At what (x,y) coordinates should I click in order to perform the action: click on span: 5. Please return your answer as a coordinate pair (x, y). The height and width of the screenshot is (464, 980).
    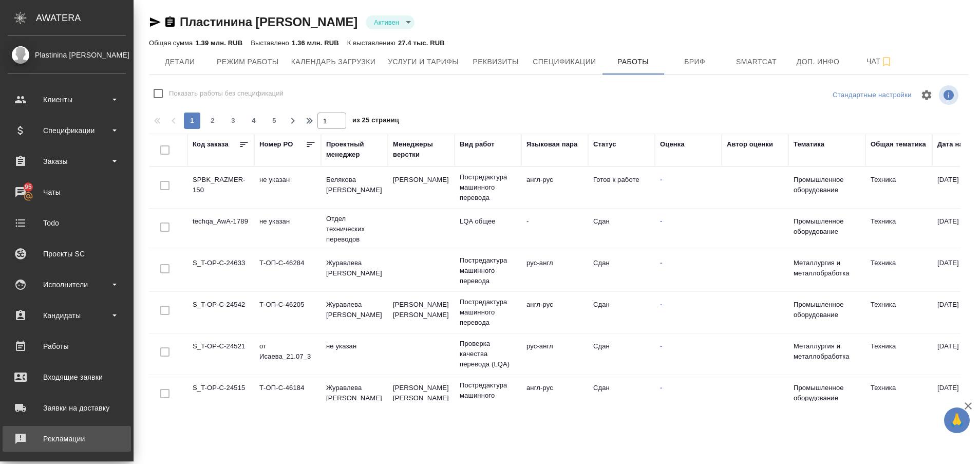
    Looking at the image, I should click on (274, 121).